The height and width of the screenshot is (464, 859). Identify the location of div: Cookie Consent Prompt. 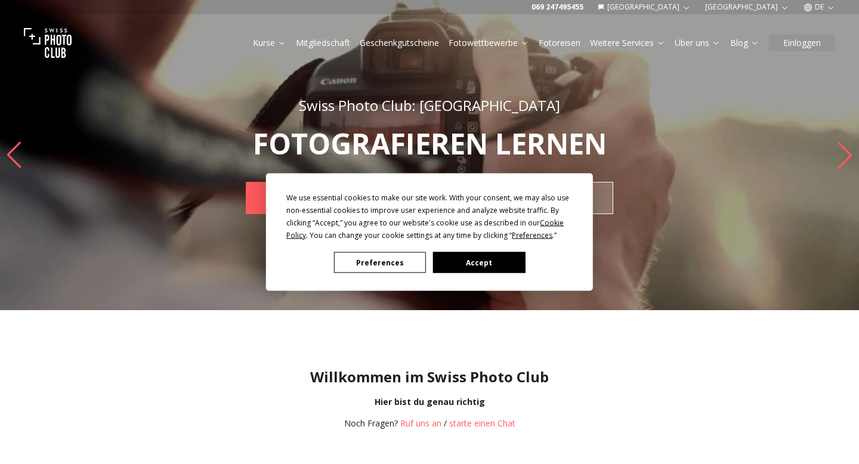
(430, 232).